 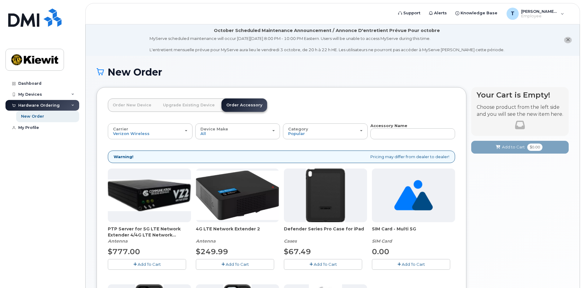 What do you see at coordinates (513, 147) in the screenshot?
I see `span: Add to Cart` at bounding box center [513, 147].